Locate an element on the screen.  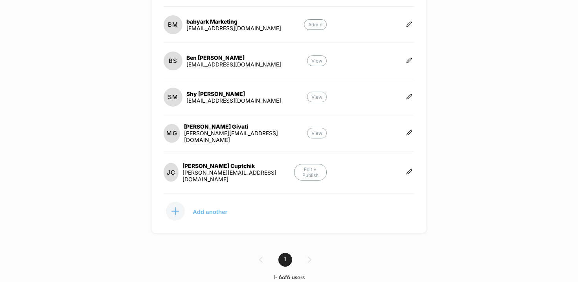
button: Add another is located at coordinates (203, 211).